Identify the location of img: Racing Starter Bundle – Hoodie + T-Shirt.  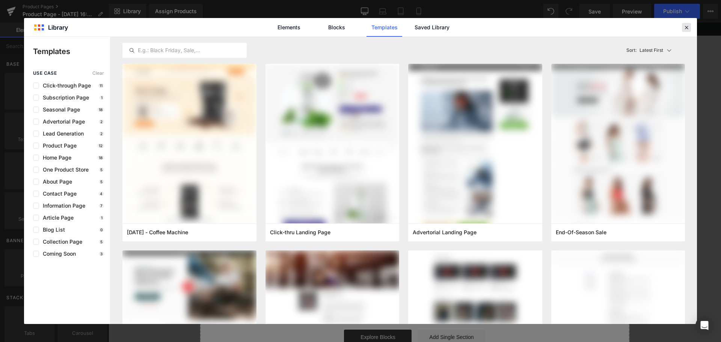
(198, 113).